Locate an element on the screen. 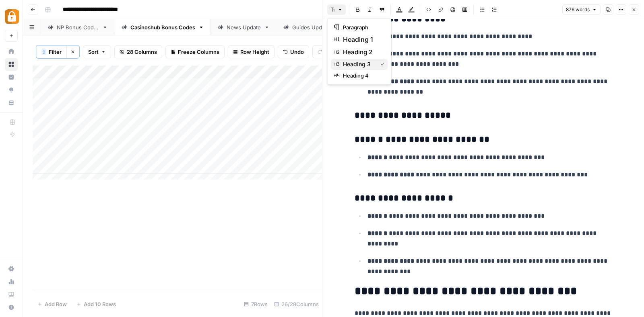 The image size is (644, 317). a: Usage is located at coordinates (11, 282).